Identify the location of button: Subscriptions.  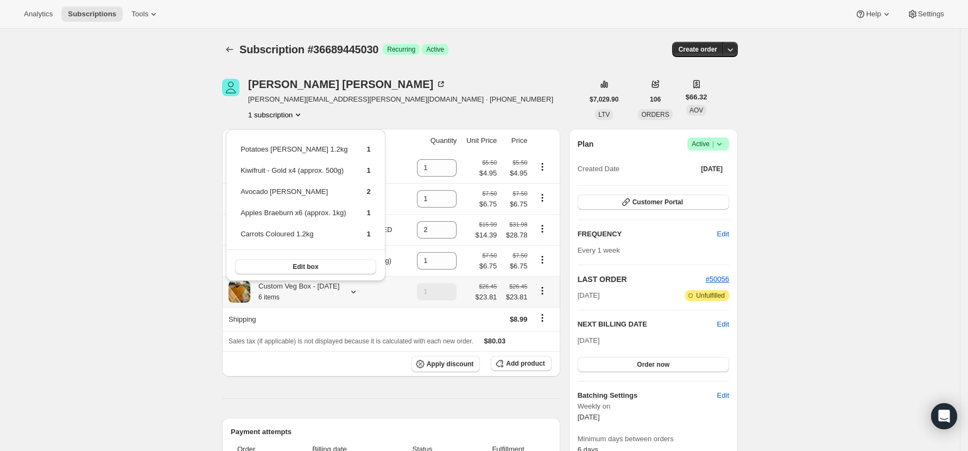
(230, 49).